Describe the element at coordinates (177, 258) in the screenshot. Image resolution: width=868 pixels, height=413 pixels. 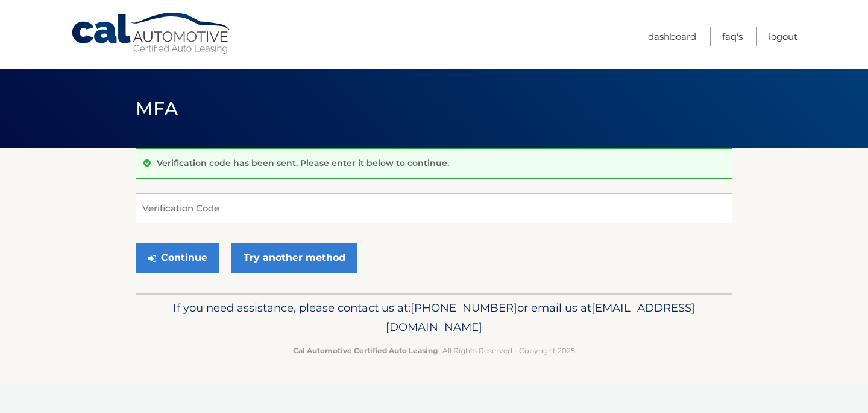
I see `button: Continue` at that location.